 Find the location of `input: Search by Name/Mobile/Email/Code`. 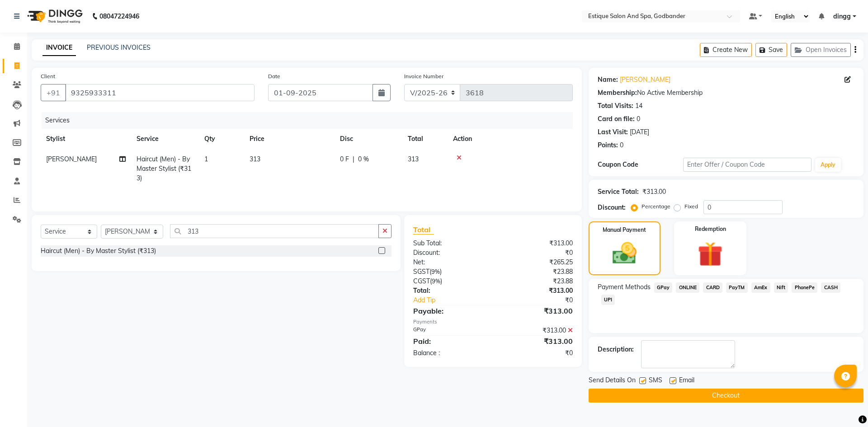

input: Search by Name/Mobile/Email/Code is located at coordinates (160, 93).